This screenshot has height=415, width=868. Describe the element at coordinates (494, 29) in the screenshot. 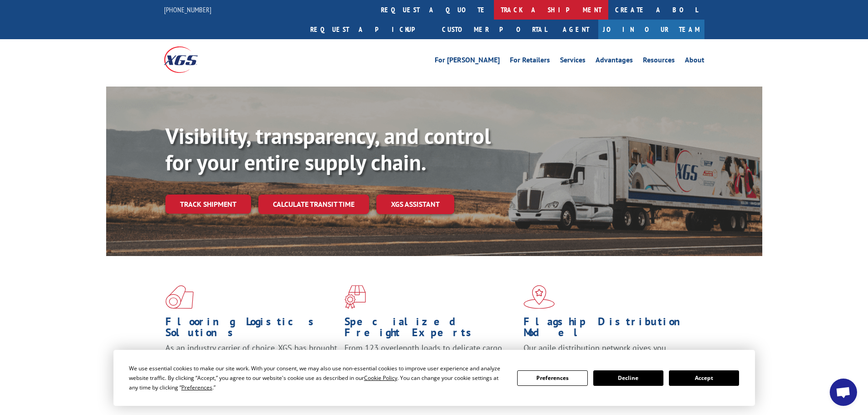

I see `a: Customer Portal` at that location.